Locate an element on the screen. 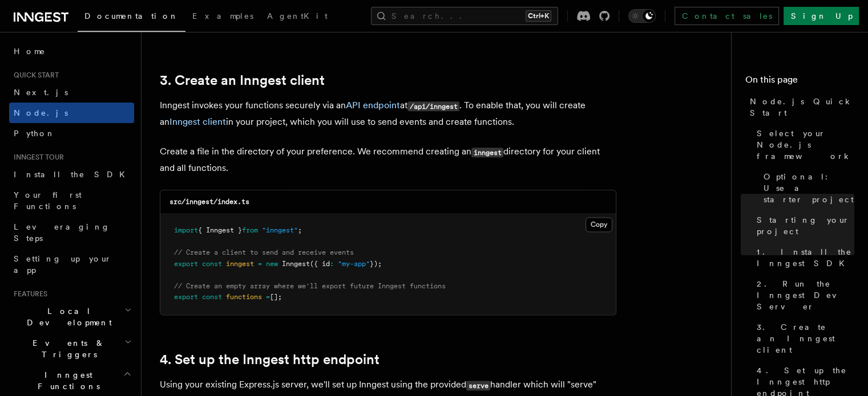 This screenshot has height=396, width=868. span: Python is located at coordinates (34, 133).